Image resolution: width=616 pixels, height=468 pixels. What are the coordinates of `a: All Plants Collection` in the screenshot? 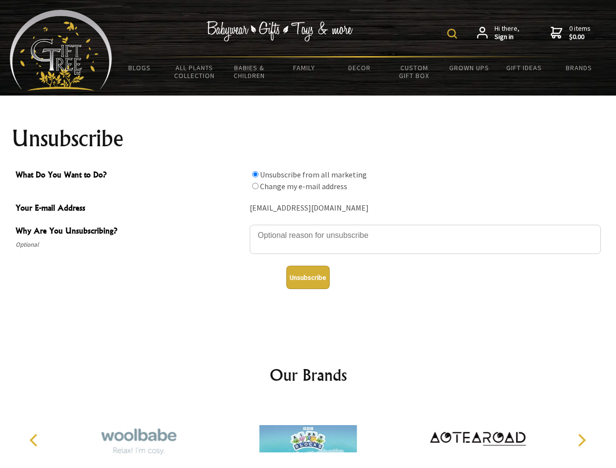 It's located at (195, 72).